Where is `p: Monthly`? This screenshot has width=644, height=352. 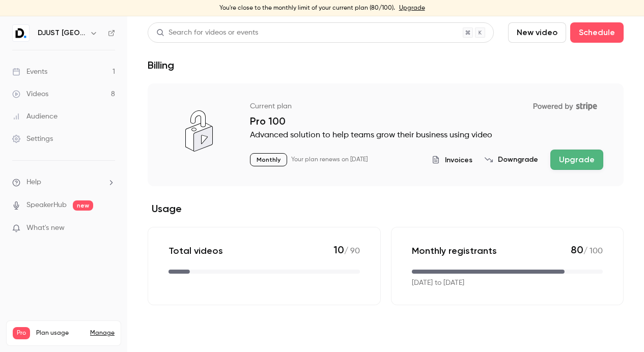
p: Monthly is located at coordinates (269, 160).